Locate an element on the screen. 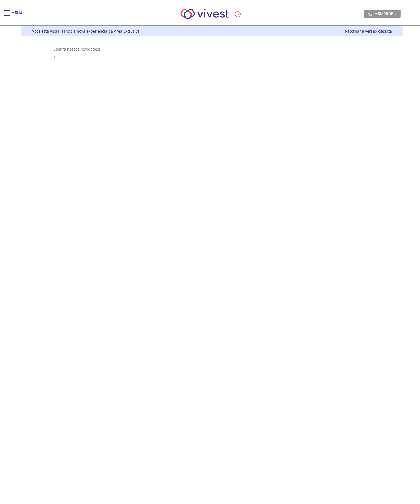  span: X is located at coordinates (54, 57).